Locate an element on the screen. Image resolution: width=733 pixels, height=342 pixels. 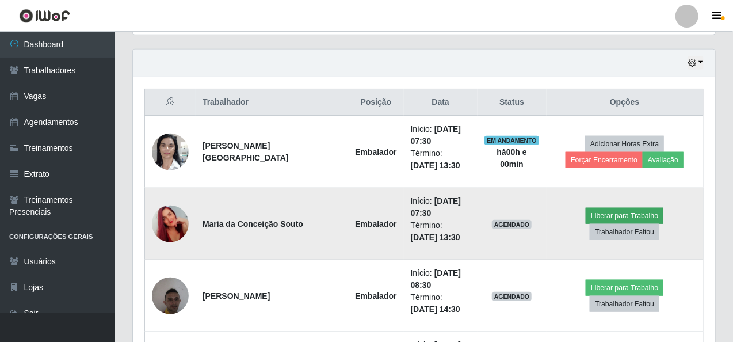
img: CoreUI Logo is located at coordinates (44, 16).